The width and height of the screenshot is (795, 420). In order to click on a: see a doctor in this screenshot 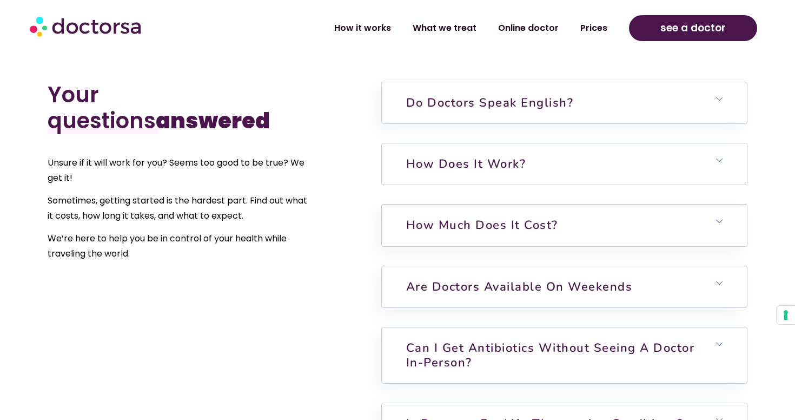, I will do `click(693, 28)`.